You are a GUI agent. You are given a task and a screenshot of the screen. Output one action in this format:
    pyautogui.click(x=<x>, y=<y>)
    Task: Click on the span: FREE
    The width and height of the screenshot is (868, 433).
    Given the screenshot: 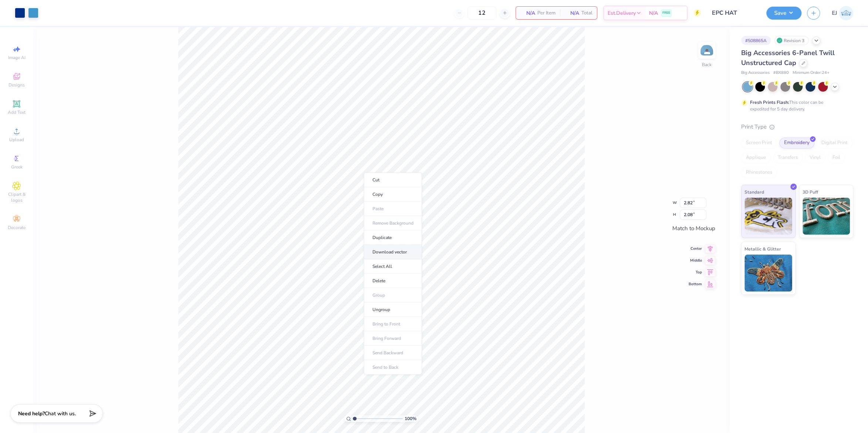 What is the action you would take?
    pyautogui.click(x=666, y=13)
    